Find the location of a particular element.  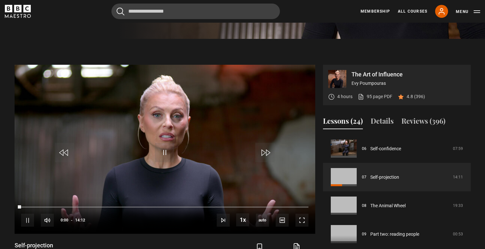

button: Mute is located at coordinates (47, 220).